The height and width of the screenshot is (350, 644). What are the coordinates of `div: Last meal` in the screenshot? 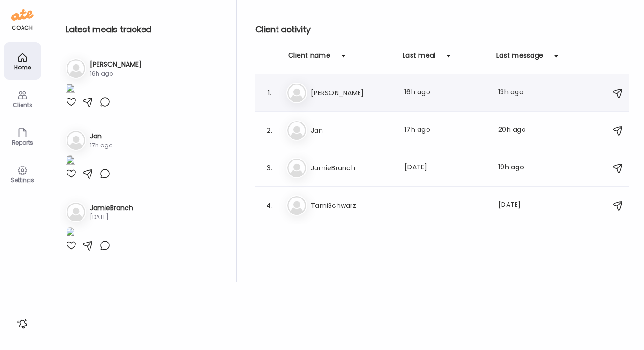 It's located at (419, 58).